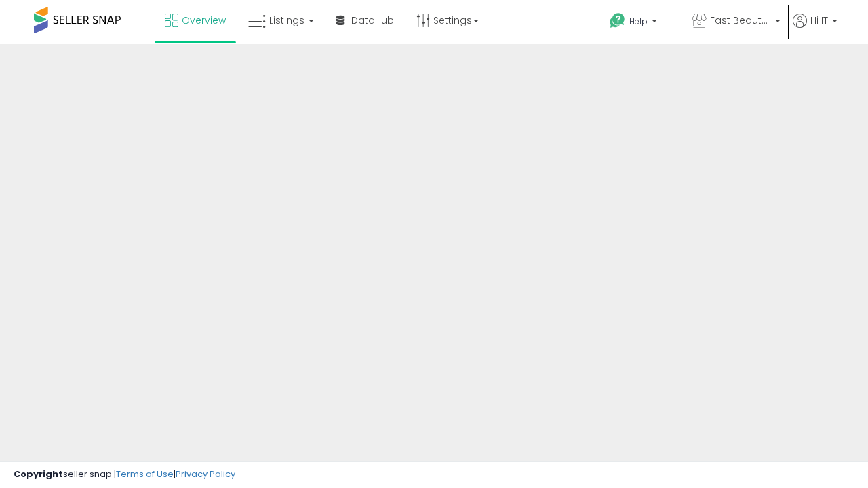 This screenshot has height=488, width=868. Describe the element at coordinates (617, 20) in the screenshot. I see `i: Get Help` at that location.